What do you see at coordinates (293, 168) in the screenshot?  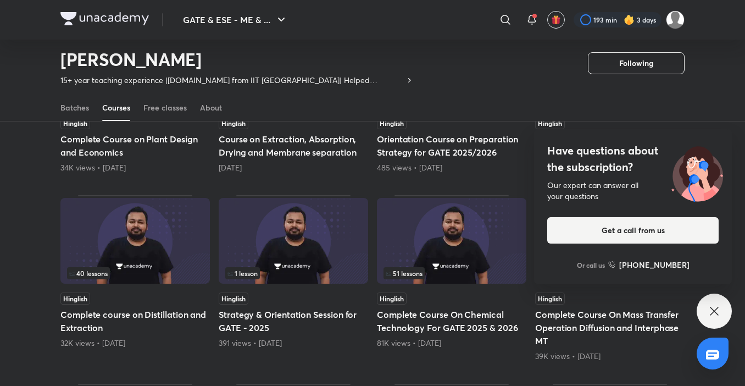 I see `div: 1 year ago` at bounding box center [293, 168].